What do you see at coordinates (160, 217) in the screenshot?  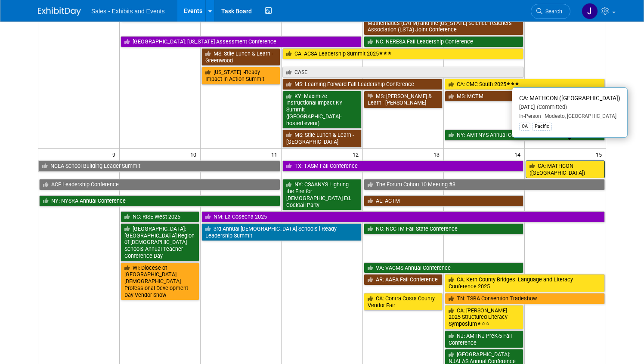 I see `a: NC: RISE West 2025` at bounding box center [160, 217].